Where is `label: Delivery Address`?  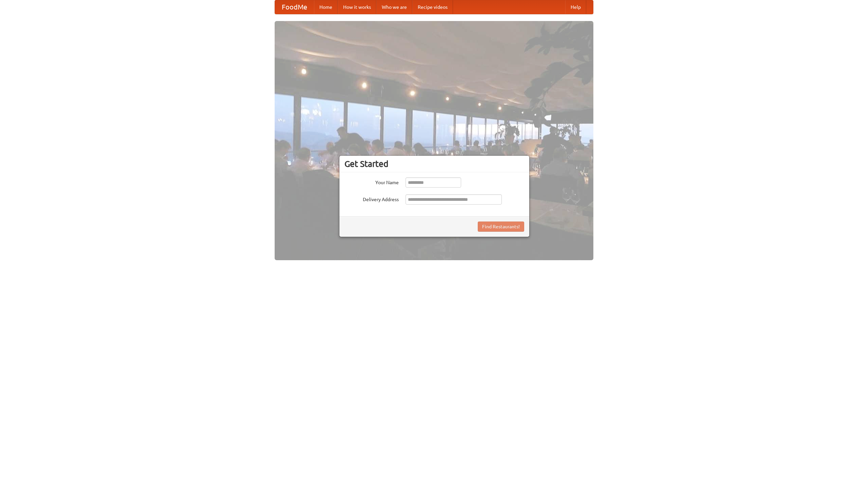 label: Delivery Address is located at coordinates (371, 198).